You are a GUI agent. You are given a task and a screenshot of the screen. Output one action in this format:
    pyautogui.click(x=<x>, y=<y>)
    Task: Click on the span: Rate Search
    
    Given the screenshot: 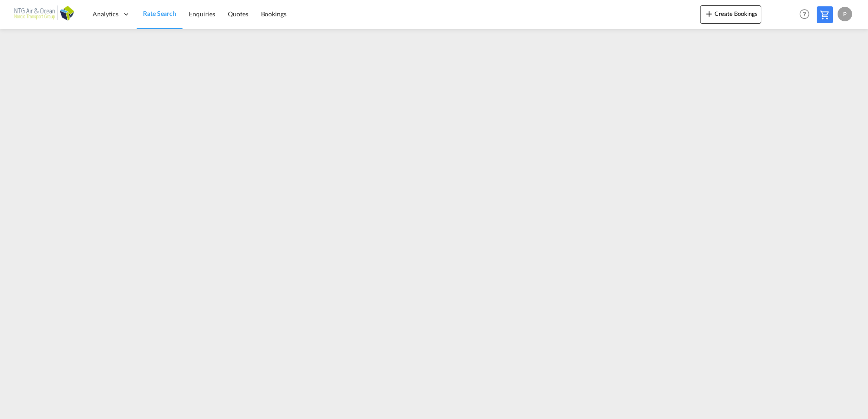 What is the action you would take?
    pyautogui.click(x=159, y=14)
    